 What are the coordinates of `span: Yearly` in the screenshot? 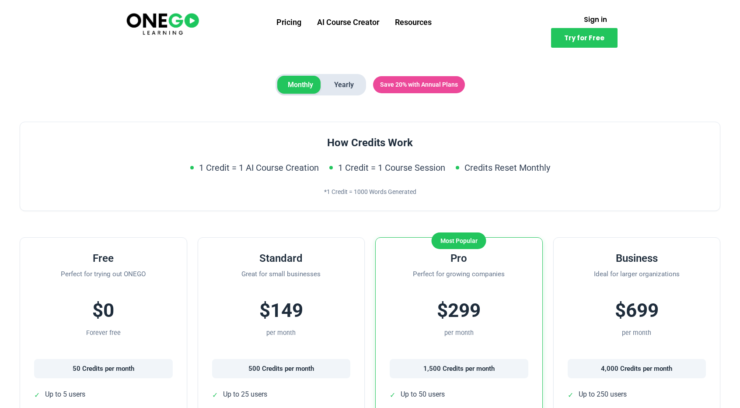 It's located at (344, 85).